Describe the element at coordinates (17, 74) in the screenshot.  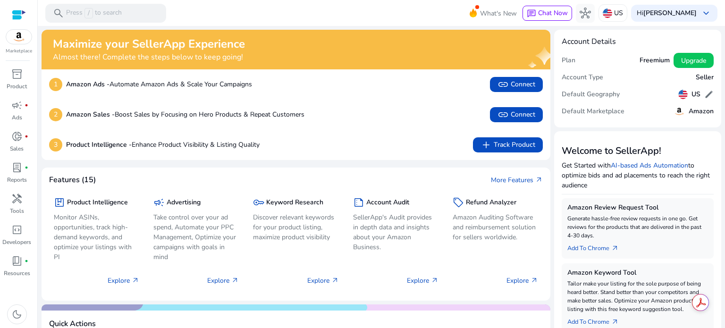
I see `span: inventory_2` at that location.